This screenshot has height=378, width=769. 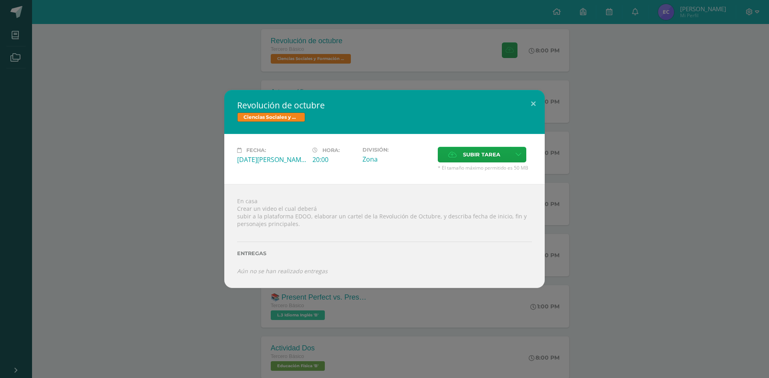 What do you see at coordinates (397, 150) in the screenshot?
I see `label: División:` at bounding box center [397, 150].